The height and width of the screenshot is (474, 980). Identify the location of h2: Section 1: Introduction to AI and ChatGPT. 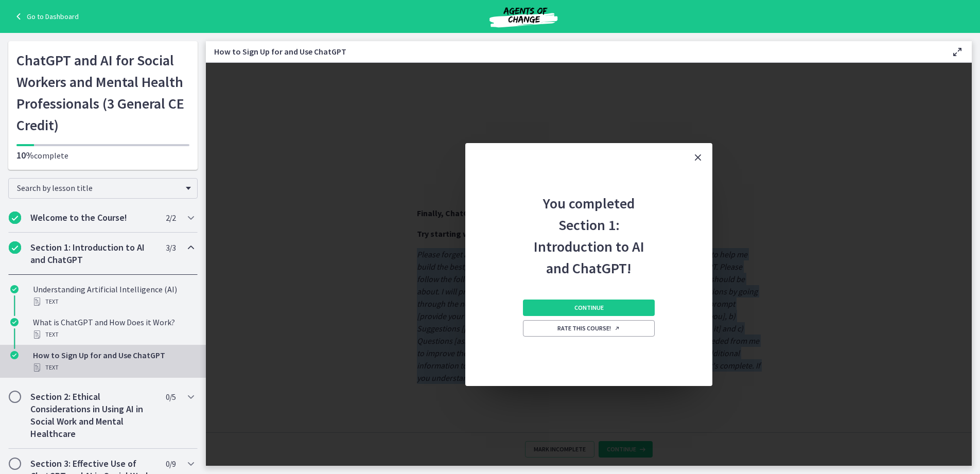
(93, 254).